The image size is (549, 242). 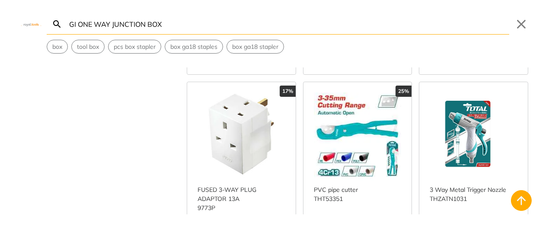 What do you see at coordinates (255, 47) in the screenshot?
I see `div: Suggestion: box ga18 stapler` at bounding box center [255, 47].